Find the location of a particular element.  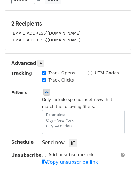

h5: Advanced is located at coordinates (68, 63).